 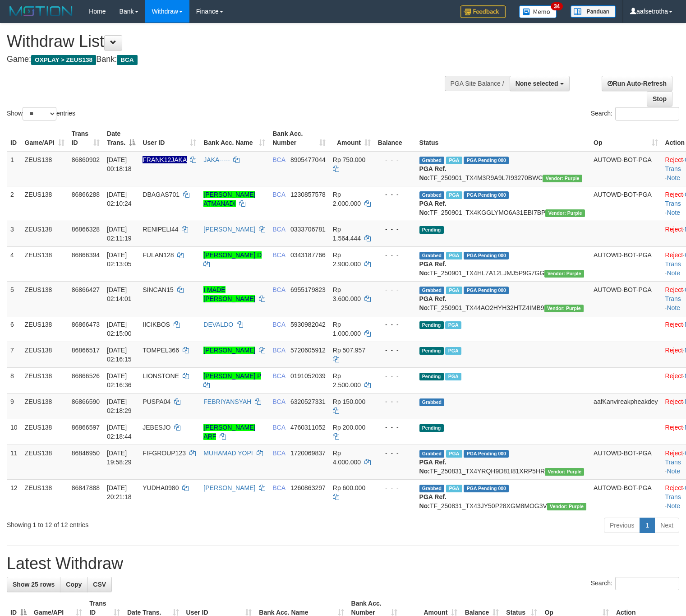 What do you see at coordinates (349, 488) in the screenshot?
I see `span: Rp 600.000` at bounding box center [349, 488].